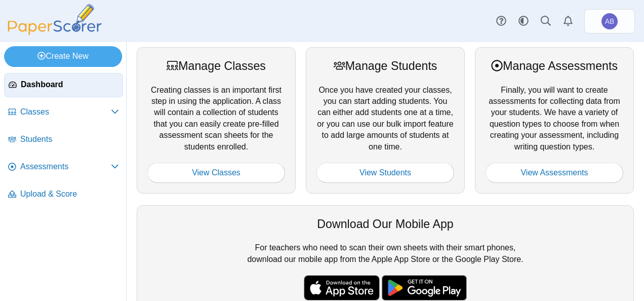 This screenshot has width=644, height=301. I want to click on a: Classes, so click(63, 112).